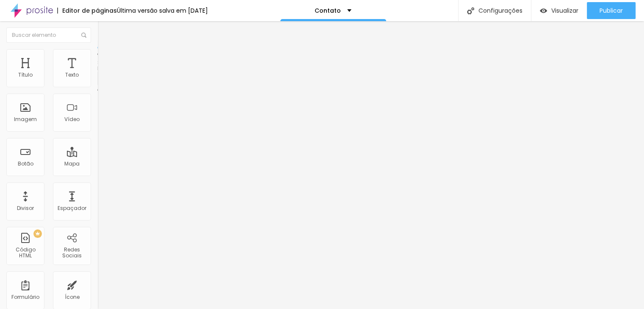 The height and width of the screenshot is (309, 644). Describe the element at coordinates (26, 208) in the screenshot. I see `div: Divisor` at that location.